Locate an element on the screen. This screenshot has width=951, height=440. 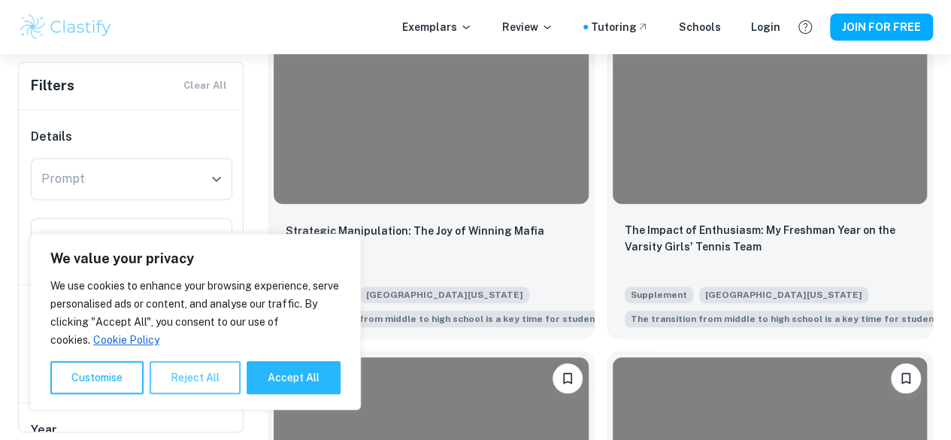
div: Schools is located at coordinates (700, 27).